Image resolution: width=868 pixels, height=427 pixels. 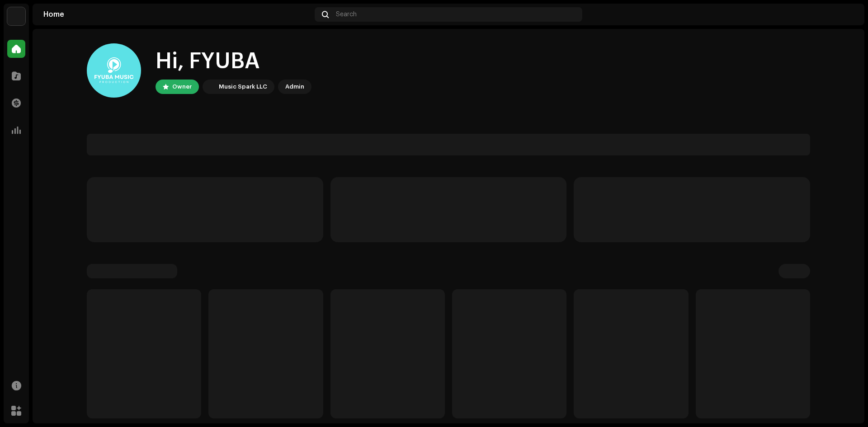 I want to click on div: Home, so click(x=177, y=15).